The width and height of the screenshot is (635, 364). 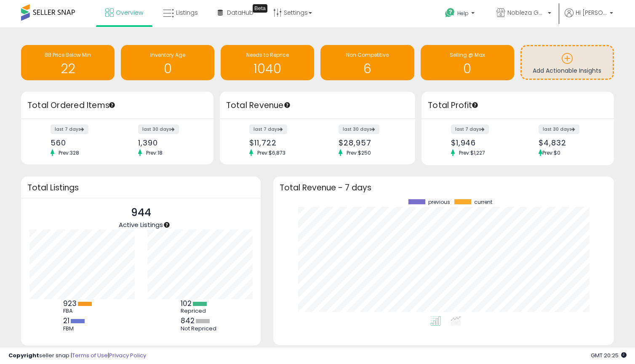 What do you see at coordinates (280, 143) in the screenshot?
I see `div: $11,722` at bounding box center [280, 143].